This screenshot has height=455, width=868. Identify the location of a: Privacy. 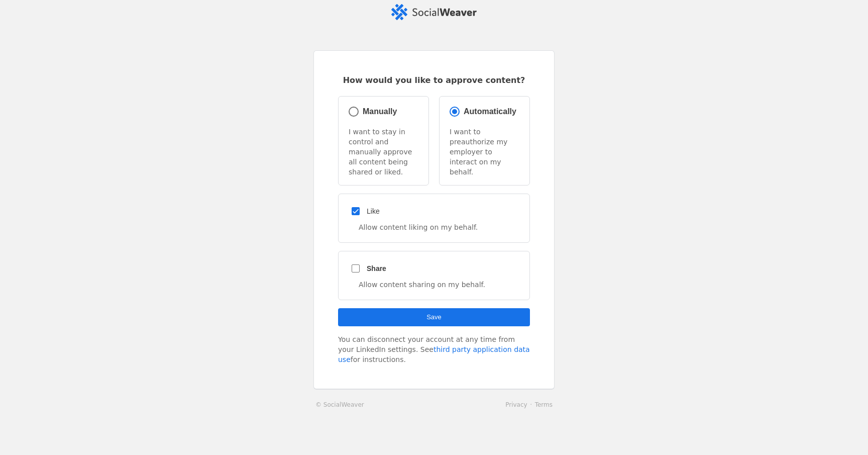
(516, 405).